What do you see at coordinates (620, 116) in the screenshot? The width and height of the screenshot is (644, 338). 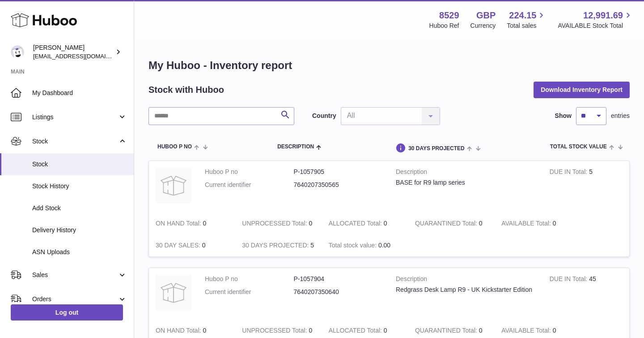 I see `span: entries` at bounding box center [620, 116].